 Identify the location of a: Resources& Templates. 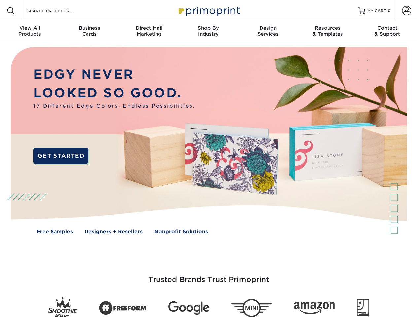
(328, 32).